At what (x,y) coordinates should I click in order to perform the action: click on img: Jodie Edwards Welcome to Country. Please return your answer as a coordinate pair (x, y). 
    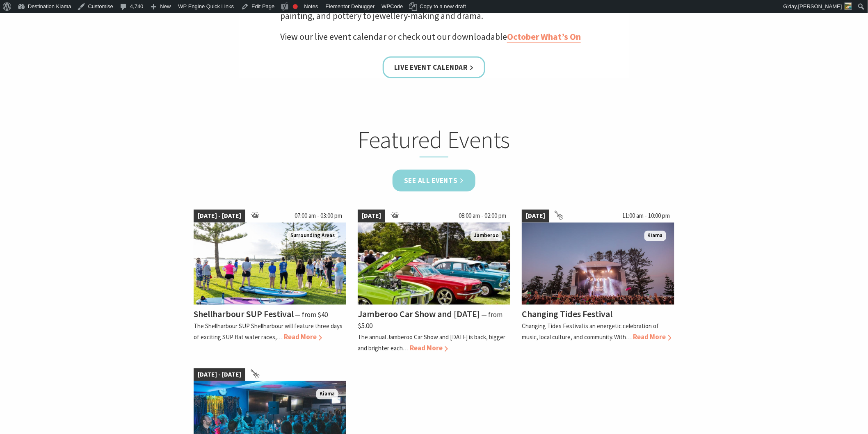
    Looking at the image, I should click on (270, 264).